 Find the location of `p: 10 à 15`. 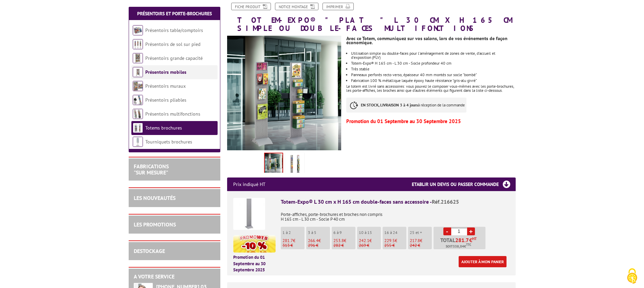

p: 10 à 15 is located at coordinates (370, 232).